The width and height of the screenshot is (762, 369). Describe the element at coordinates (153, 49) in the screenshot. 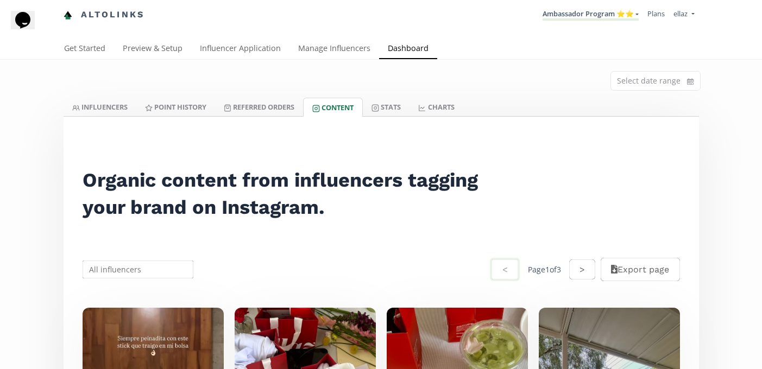

I see `a: Preview & Setup` at that location.